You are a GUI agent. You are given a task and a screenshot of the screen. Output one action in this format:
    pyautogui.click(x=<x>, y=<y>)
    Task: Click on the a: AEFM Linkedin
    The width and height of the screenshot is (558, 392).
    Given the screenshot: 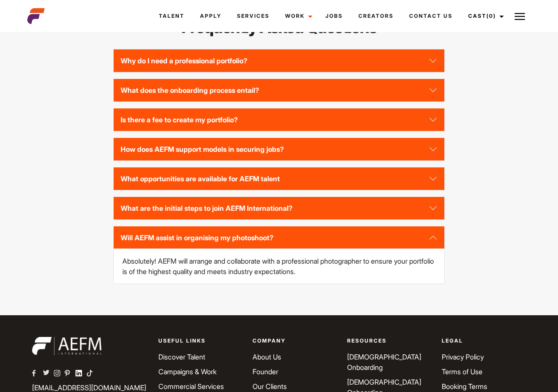 What is the action you would take?
    pyautogui.click(x=80, y=374)
    